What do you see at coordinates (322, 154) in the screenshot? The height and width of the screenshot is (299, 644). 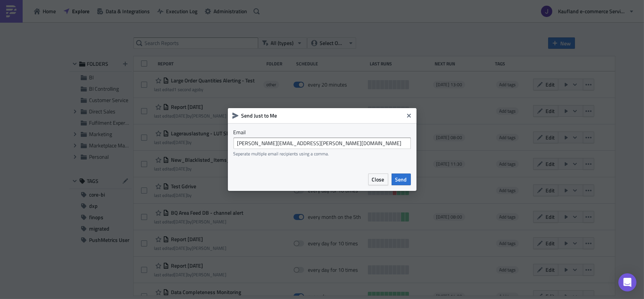 I see `div: Seperate multiple email recipients using a comma.` at bounding box center [322, 154].